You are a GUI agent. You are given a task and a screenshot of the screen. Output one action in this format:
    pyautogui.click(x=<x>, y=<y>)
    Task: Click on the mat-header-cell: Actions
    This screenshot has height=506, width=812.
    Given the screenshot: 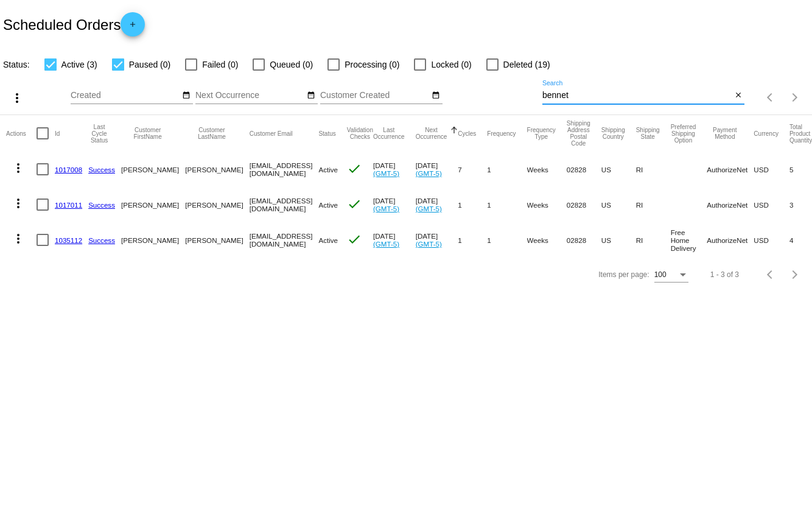 What is the action you would take?
    pyautogui.click(x=21, y=133)
    